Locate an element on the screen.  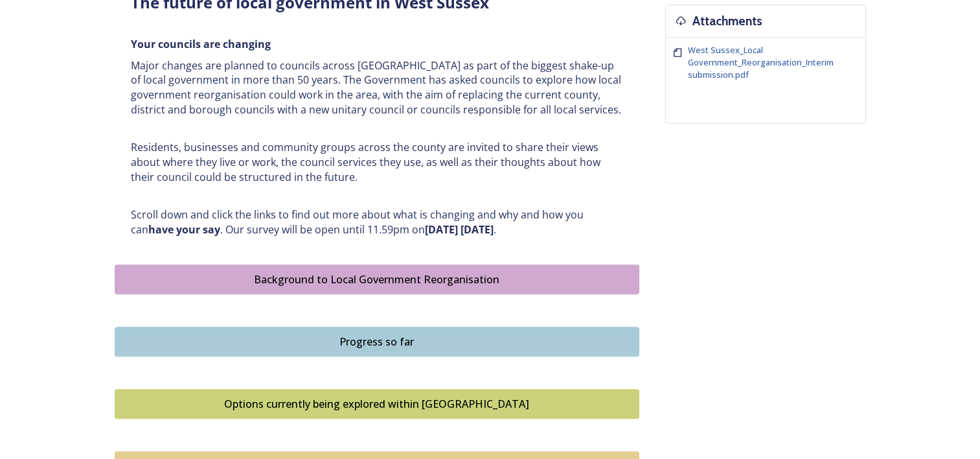
div: Progress so far is located at coordinates (377, 342).